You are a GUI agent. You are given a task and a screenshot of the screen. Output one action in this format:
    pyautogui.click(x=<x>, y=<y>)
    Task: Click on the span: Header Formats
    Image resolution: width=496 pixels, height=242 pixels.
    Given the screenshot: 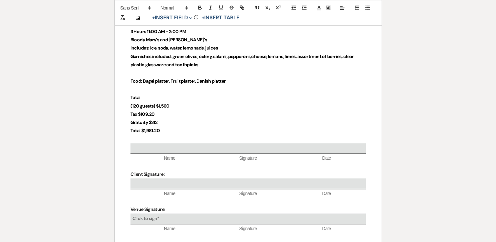 What is the action you would take?
    pyautogui.click(x=174, y=8)
    